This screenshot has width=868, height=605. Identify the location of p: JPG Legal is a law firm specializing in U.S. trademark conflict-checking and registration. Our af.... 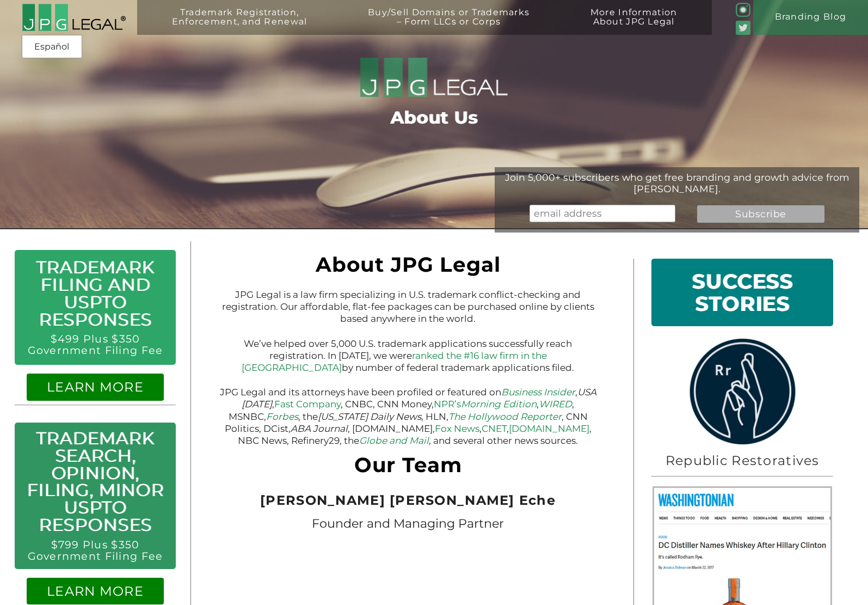
(408, 306).